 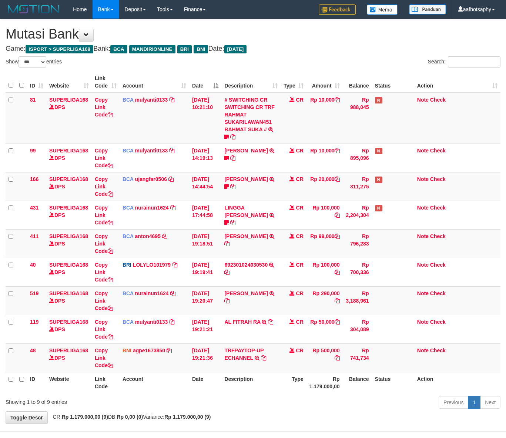 What do you see at coordinates (271, 322) in the screenshot?
I see `a: Copy AL FITRAH RA to clipboard` at bounding box center [271, 322].